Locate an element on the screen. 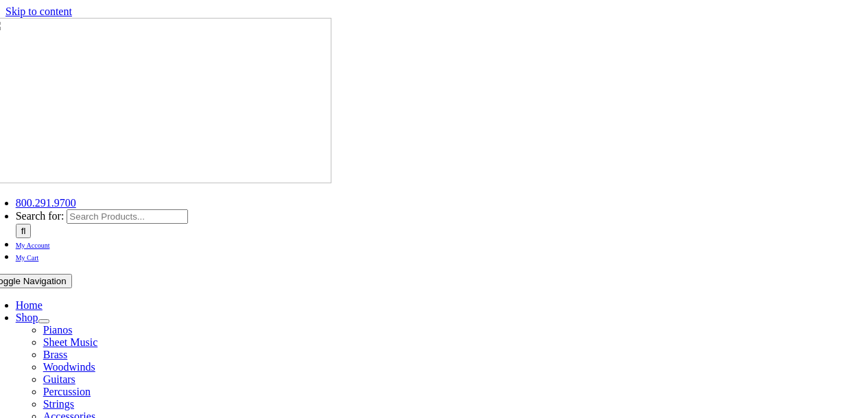 The height and width of the screenshot is (418, 868). span: Brass is located at coordinates (56, 355).